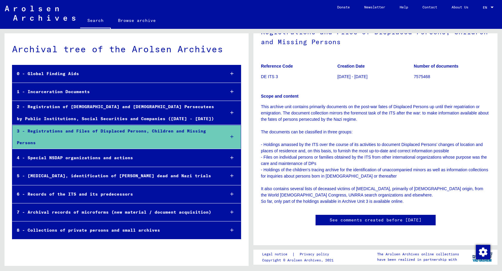  Describe the element at coordinates (96, 21) in the screenshot. I see `a: Search` at that location.